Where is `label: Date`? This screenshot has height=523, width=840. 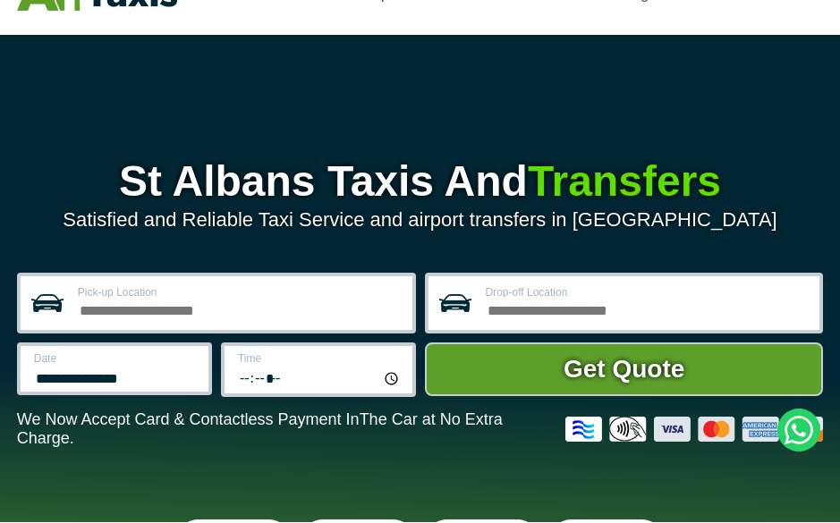
label: Date is located at coordinates (115, 360).